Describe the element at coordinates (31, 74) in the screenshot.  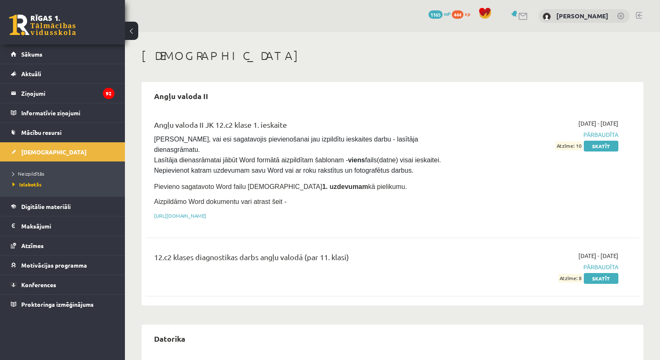
I see `span: Aktuāli` at that location.